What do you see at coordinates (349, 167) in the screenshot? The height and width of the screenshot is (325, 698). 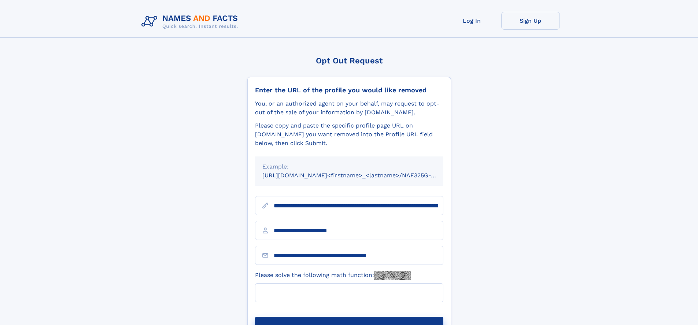 I see `div: Example:` at bounding box center [349, 167].